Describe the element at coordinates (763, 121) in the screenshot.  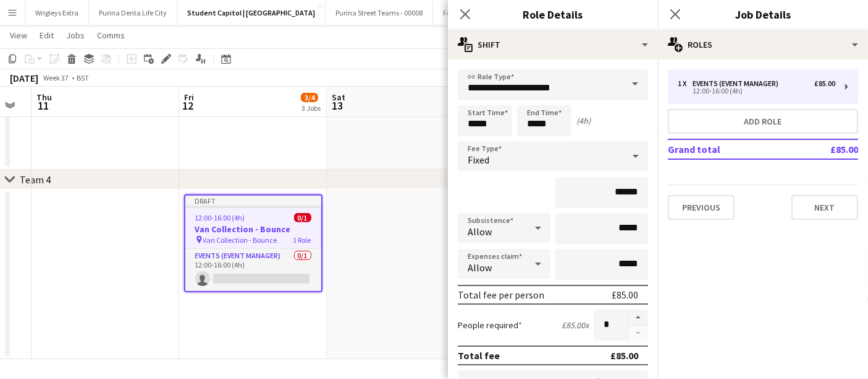
I see `button: Add role` at that location.